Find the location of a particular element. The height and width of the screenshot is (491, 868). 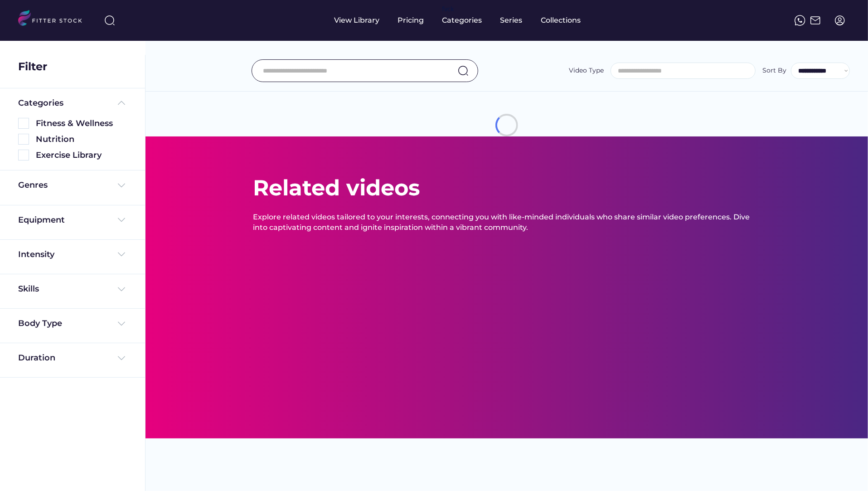

img: meteor-icons_whatsapp%20%281%29.svg is located at coordinates (800, 20).